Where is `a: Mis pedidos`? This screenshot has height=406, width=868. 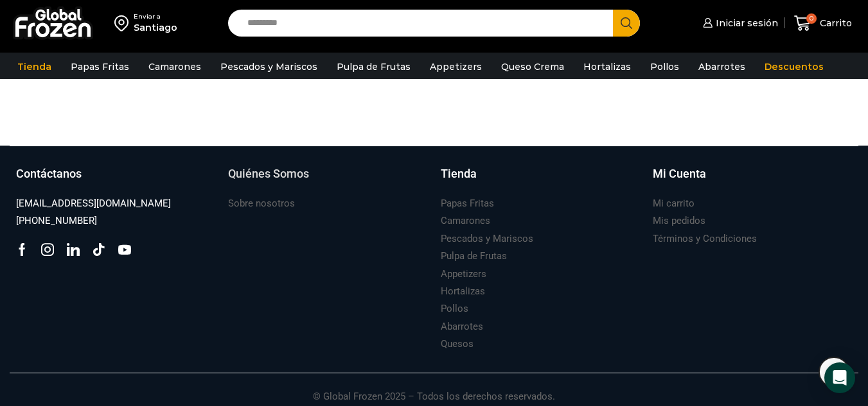 a: Mis pedidos is located at coordinates (679, 221).